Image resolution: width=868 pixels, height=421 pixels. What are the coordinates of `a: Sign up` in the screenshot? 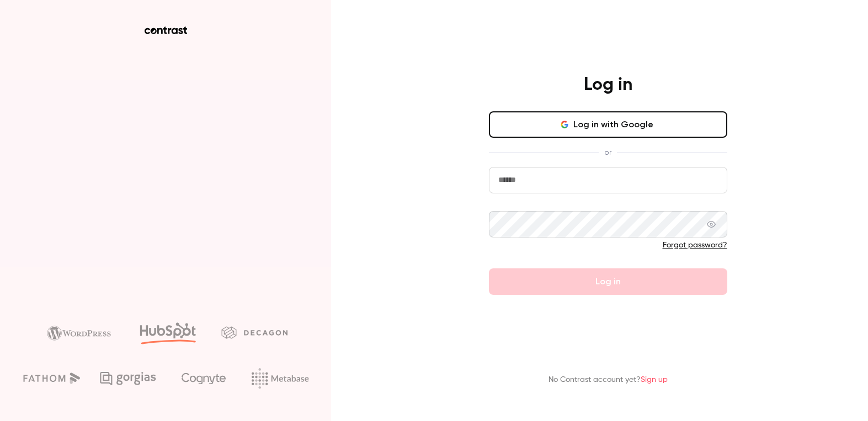 It's located at (654, 380).